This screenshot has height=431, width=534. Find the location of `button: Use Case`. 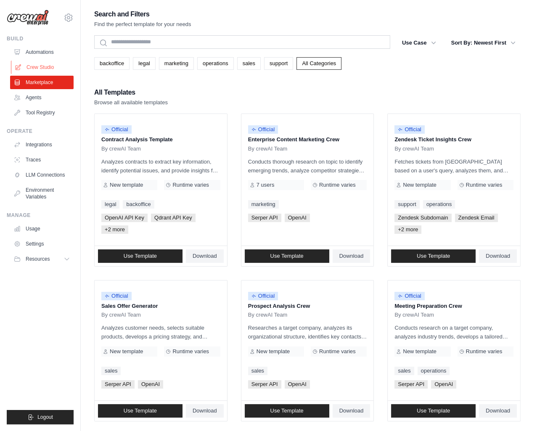

button: Use Case is located at coordinates (419, 43).